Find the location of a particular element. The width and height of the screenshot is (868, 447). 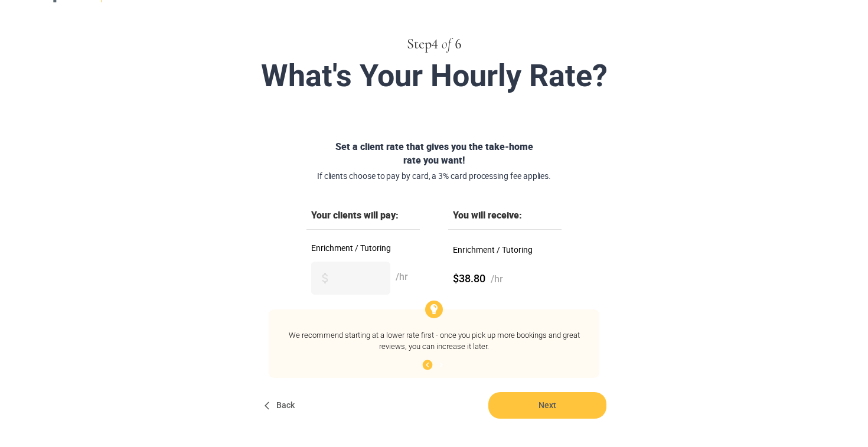

div: What's Your Hourly Rate? is located at coordinates (434, 76).